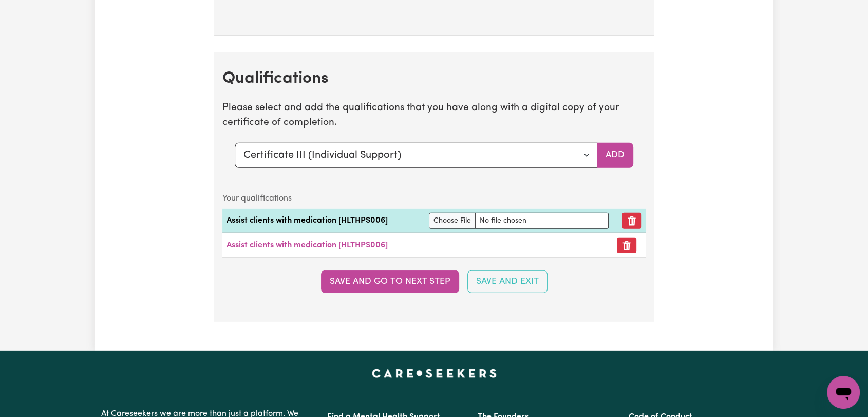 The height and width of the screenshot is (417, 868). I want to click on p: Please select and add the qualifications that you have along with a digital copy of your certific..., so click(434, 116).